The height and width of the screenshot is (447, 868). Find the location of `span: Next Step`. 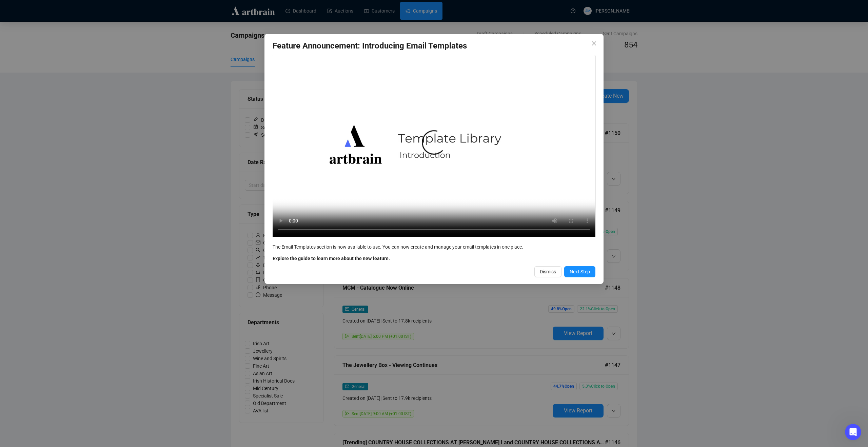

span: Next Step is located at coordinates (580, 272).